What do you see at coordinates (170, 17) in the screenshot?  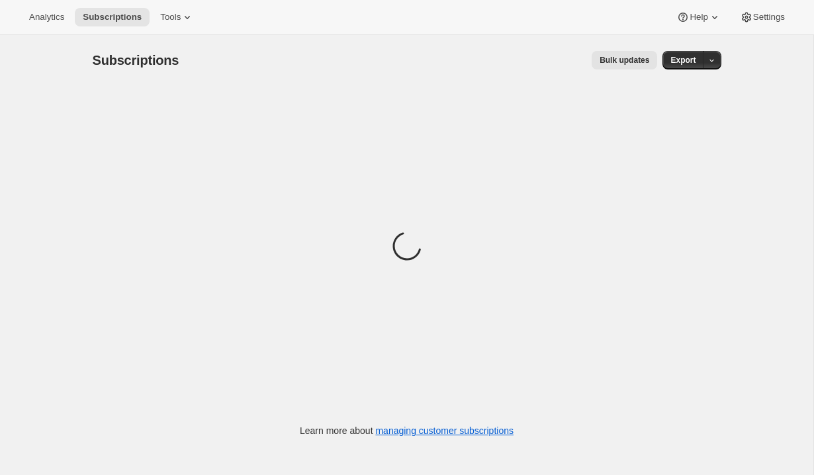 I see `span: Tools` at bounding box center [170, 17].